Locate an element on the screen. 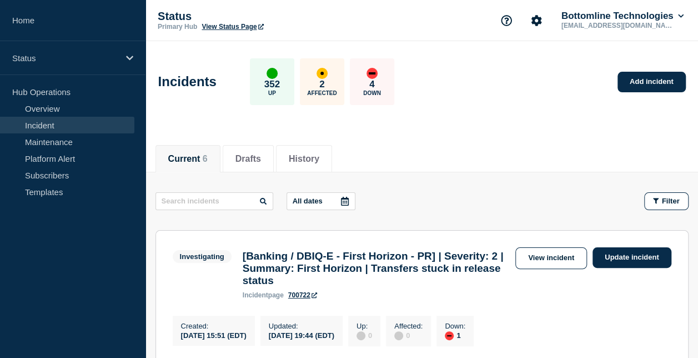 This screenshot has height=358, width=698. p: Primary Hub is located at coordinates (177, 27).